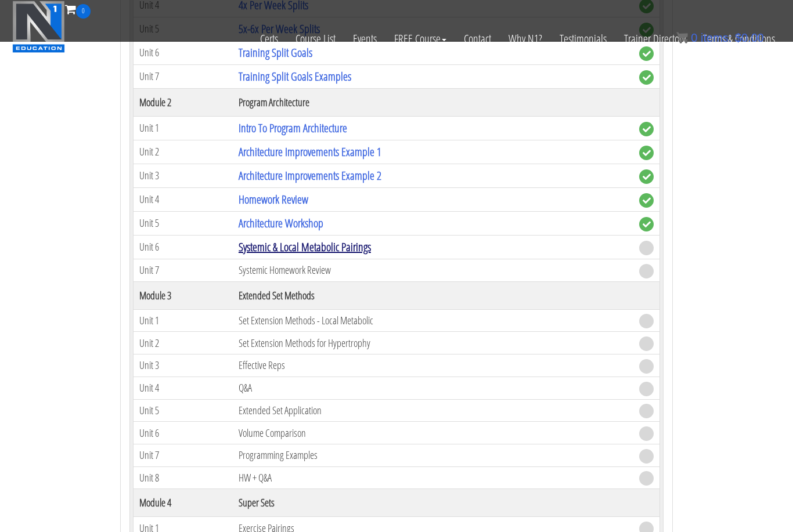  I want to click on a: 0 items: $0.00, so click(720, 38).